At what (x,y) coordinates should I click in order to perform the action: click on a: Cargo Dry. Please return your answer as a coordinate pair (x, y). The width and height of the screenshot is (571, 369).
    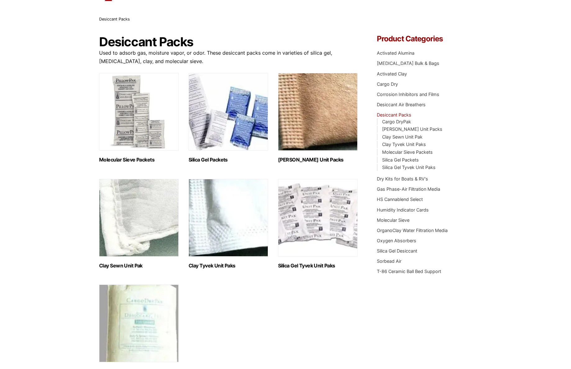
    Looking at the image, I should click on (387, 84).